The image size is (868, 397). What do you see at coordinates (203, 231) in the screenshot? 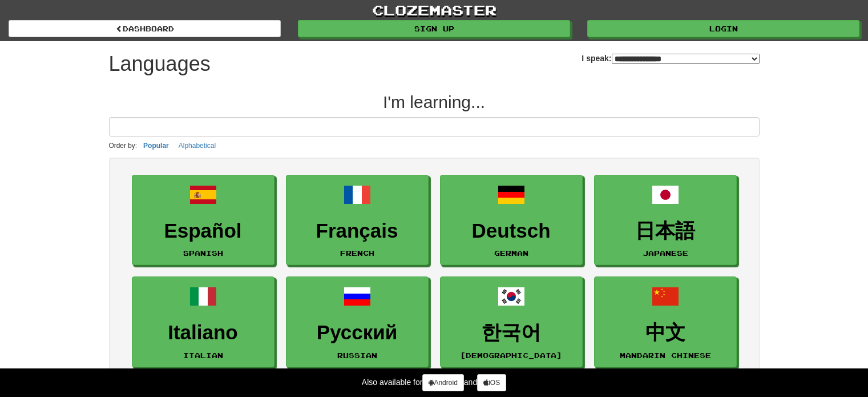
I see `h3: Español` at bounding box center [203, 231].